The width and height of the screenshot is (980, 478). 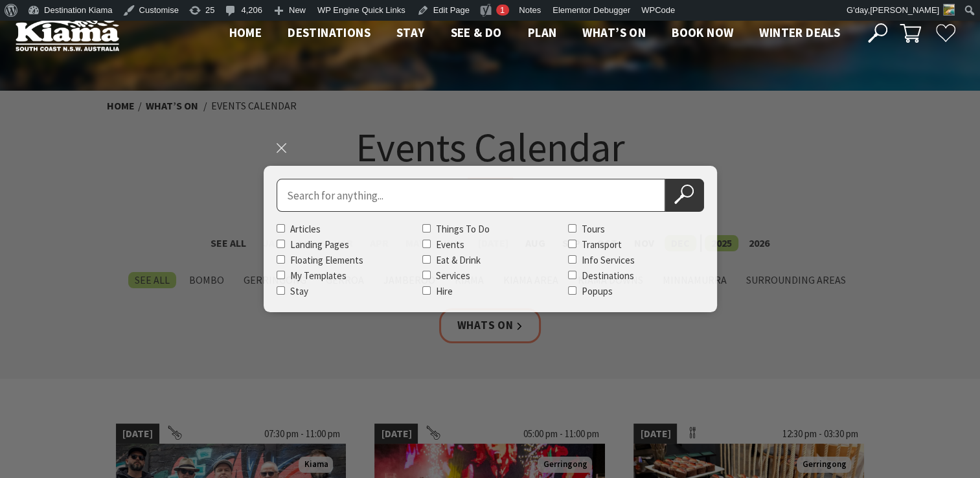 I want to click on label: Tours, so click(x=593, y=229).